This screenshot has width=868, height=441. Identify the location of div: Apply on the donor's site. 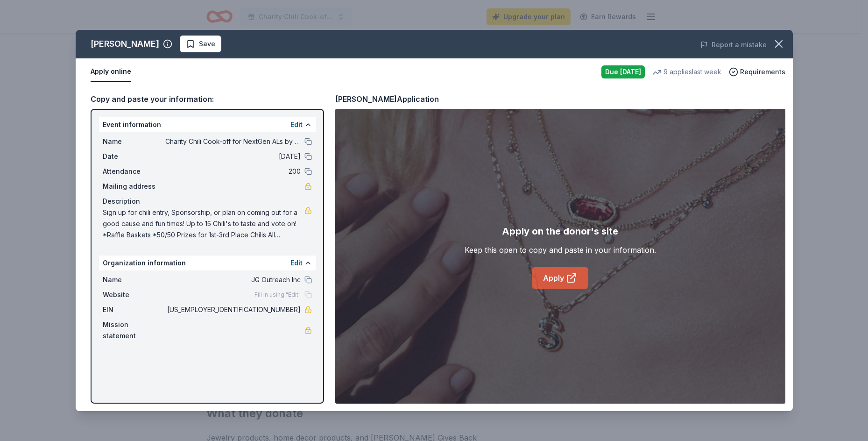
(560, 231).